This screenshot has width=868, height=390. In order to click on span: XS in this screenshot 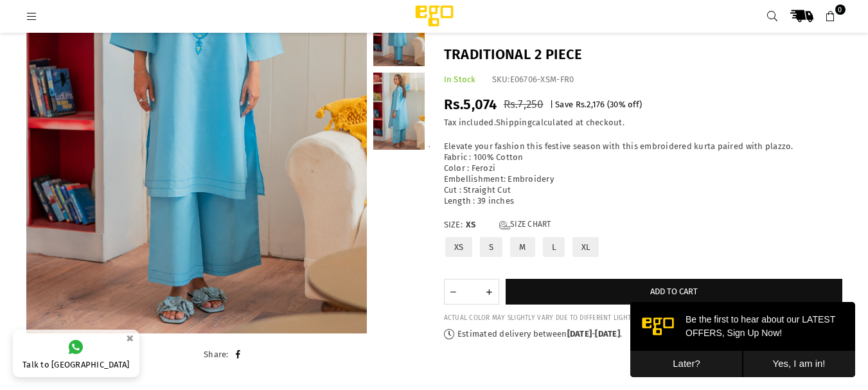, I will do `click(479, 225)`.